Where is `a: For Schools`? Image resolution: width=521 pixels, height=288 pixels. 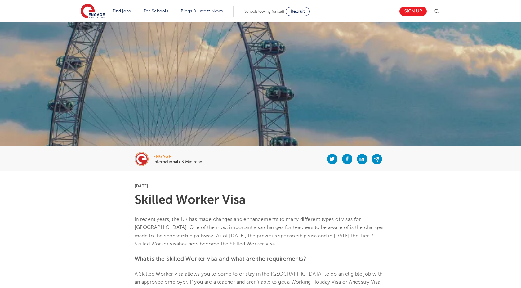
a: For Schools is located at coordinates (156, 11).